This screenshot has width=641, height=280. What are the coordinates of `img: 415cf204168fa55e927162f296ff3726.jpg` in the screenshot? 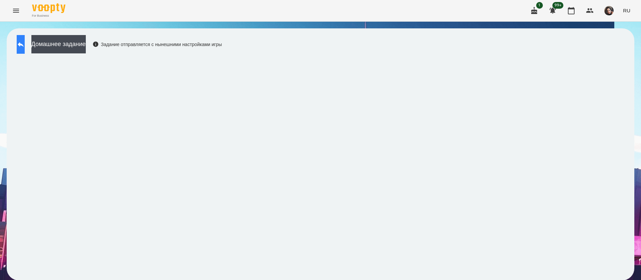 It's located at (609, 11).